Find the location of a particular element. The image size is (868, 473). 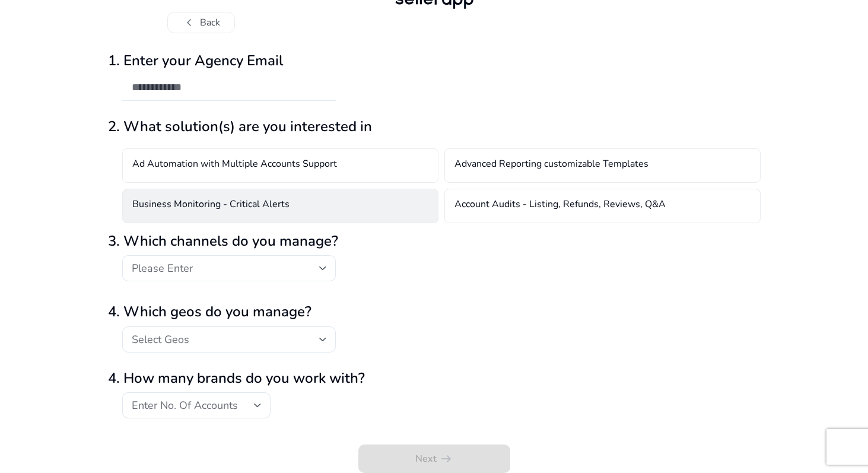

h2: 4. How many brands do you work with? is located at coordinates (434, 378).